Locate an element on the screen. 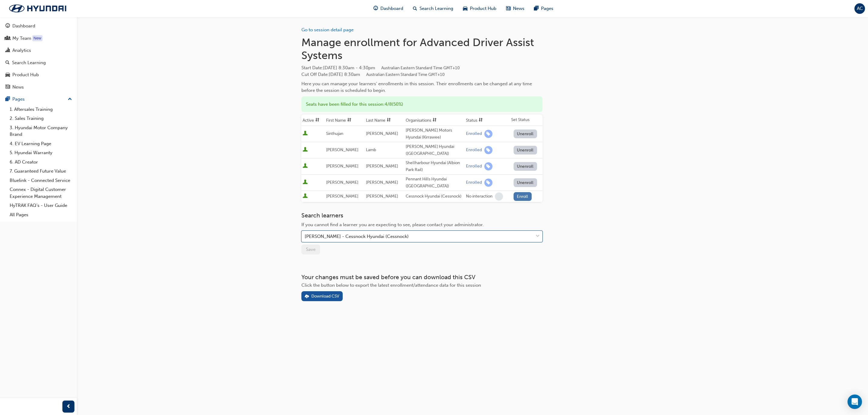 Image resolution: width=868 pixels, height=415 pixels. span: Lamb is located at coordinates (371, 150).